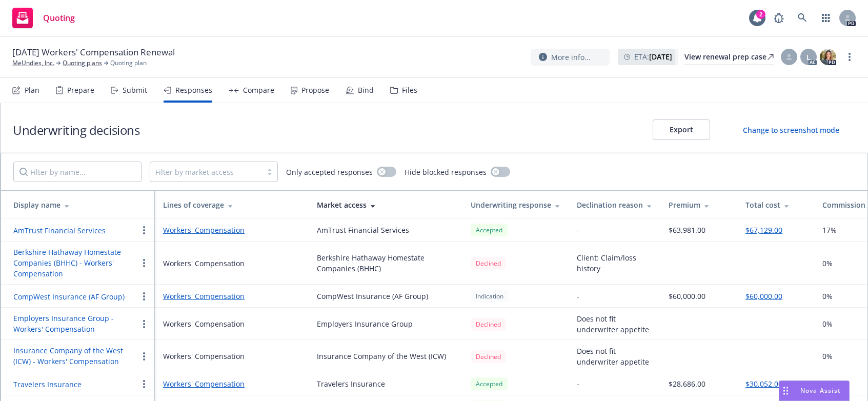  Describe the element at coordinates (329, 172) in the screenshot. I see `span: Only accepted responses` at that location.